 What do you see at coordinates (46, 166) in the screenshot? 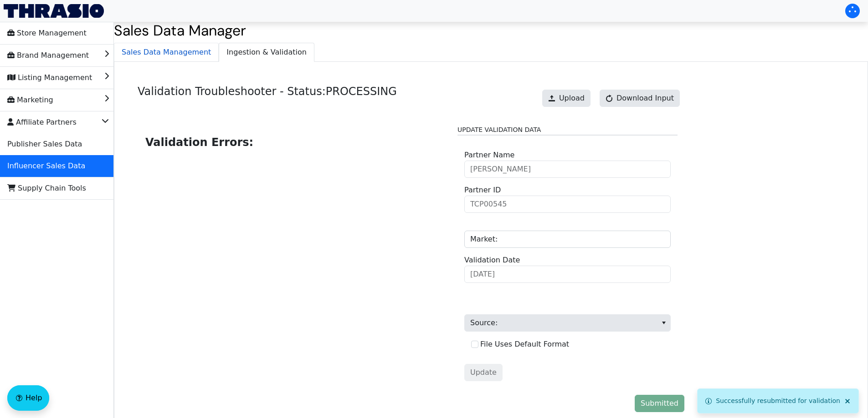
I see `span: Influencer Sales Data` at bounding box center [46, 166].